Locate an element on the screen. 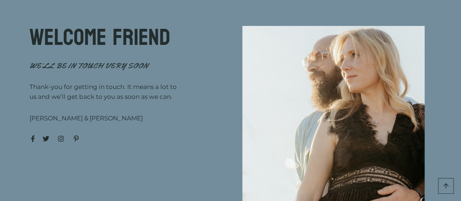  p: Thank-you for getting in touch. It means a lot to us and we’ll get back to you as soon as we can. is located at coordinates (106, 92).